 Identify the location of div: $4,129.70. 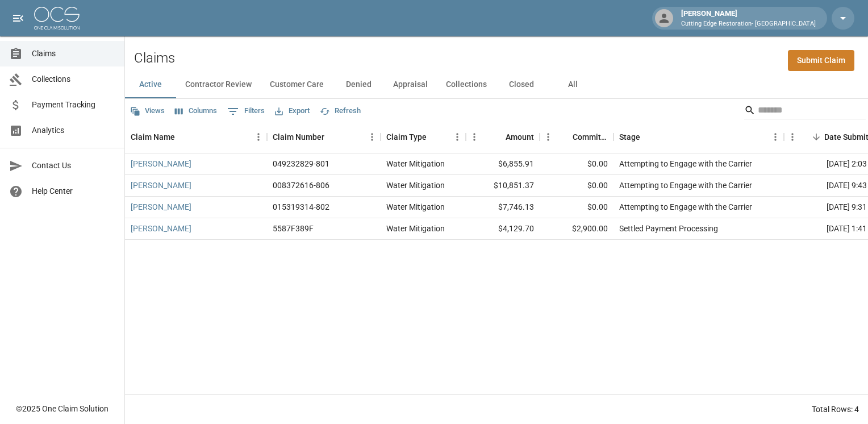
(503, 229).